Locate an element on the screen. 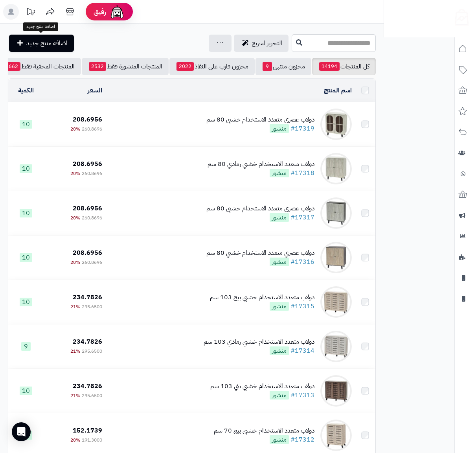 This screenshot has height=453, width=476. img: دولاب متعدد الاستخدام خشبي بيج 70 سم is located at coordinates (336, 436).